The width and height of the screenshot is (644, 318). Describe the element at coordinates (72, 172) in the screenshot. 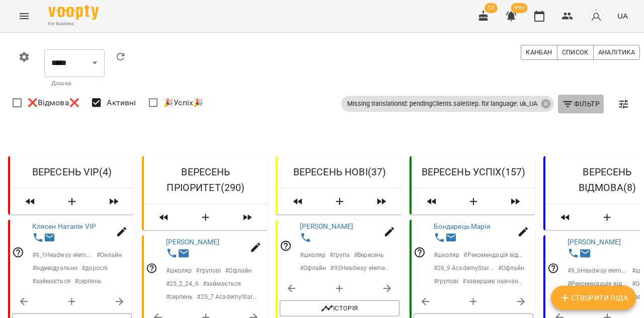

I see `h6: ВЕРЕСЕНЬ VIP ( 4 )` at that location.